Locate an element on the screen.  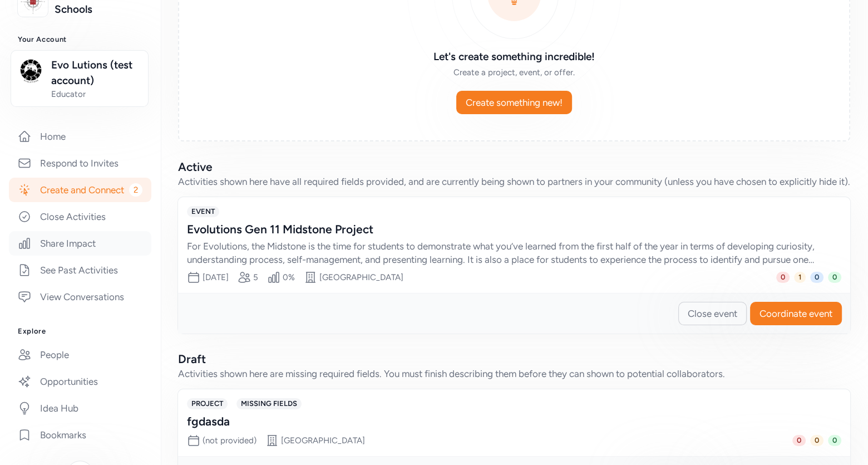
span: Close event is located at coordinates (712, 314).